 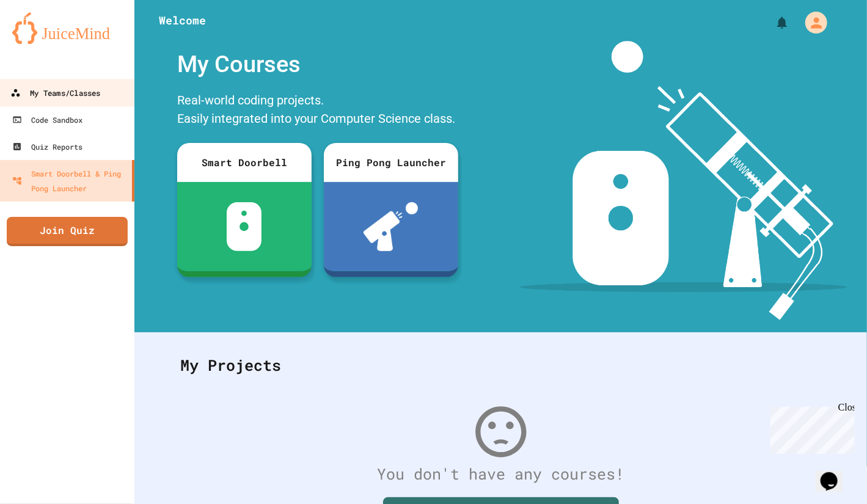 I want to click on div: My Notifications, so click(x=773, y=22).